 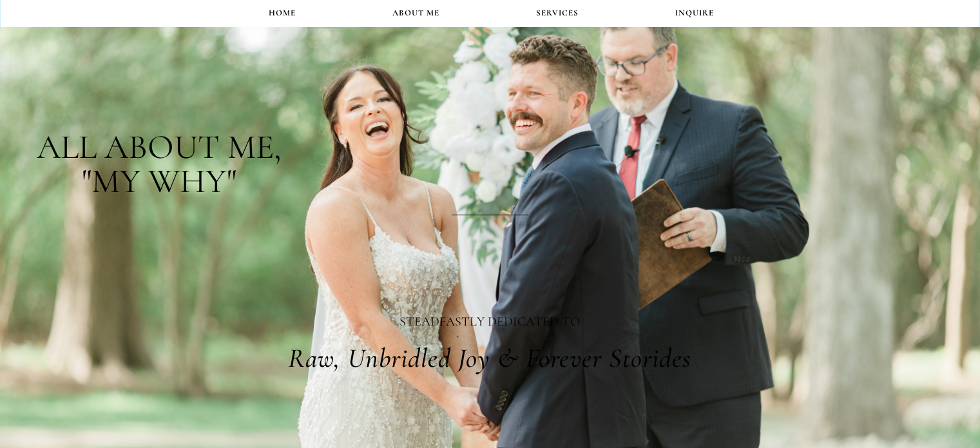 I want to click on a: Home, so click(x=283, y=13).